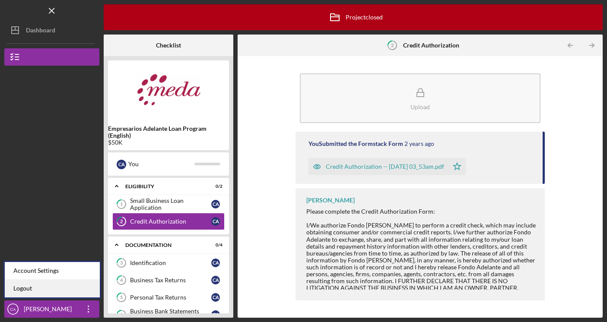 This screenshot has width=607, height=322. I want to click on a: 5Personal Tax ReturnsCA, so click(169, 298).